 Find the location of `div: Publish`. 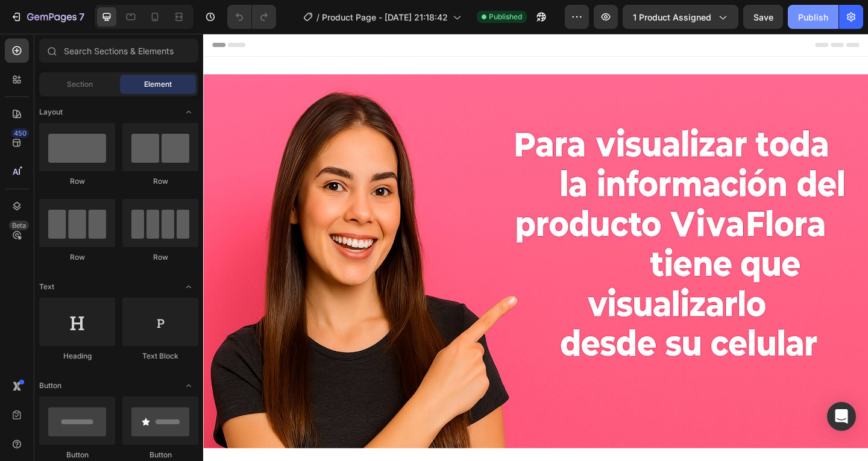

div: Publish is located at coordinates (813, 17).